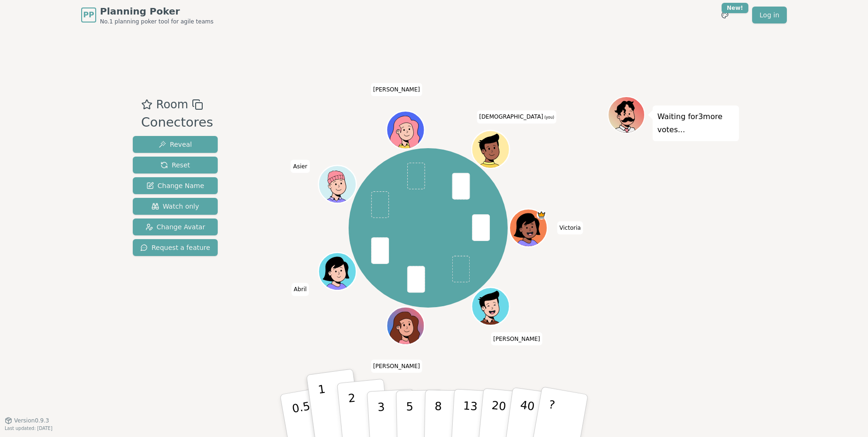 This screenshot has width=868, height=437. Describe the element at coordinates (32, 421) in the screenshot. I see `span: Version 0.9.3` at that location.